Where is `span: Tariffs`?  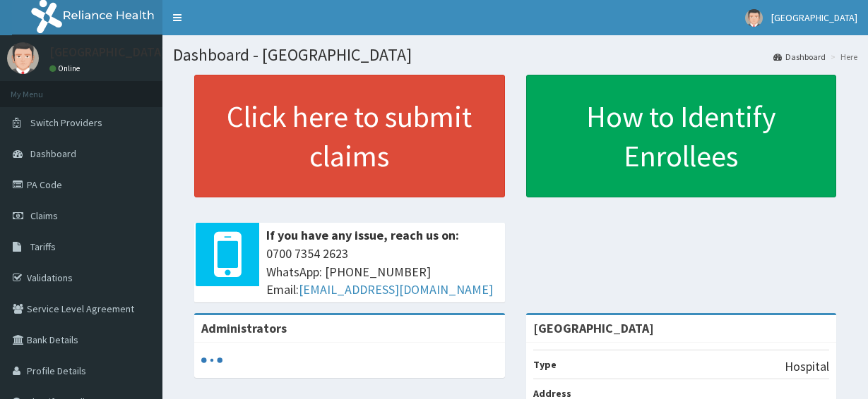
span: Tariffs is located at coordinates (43, 247).